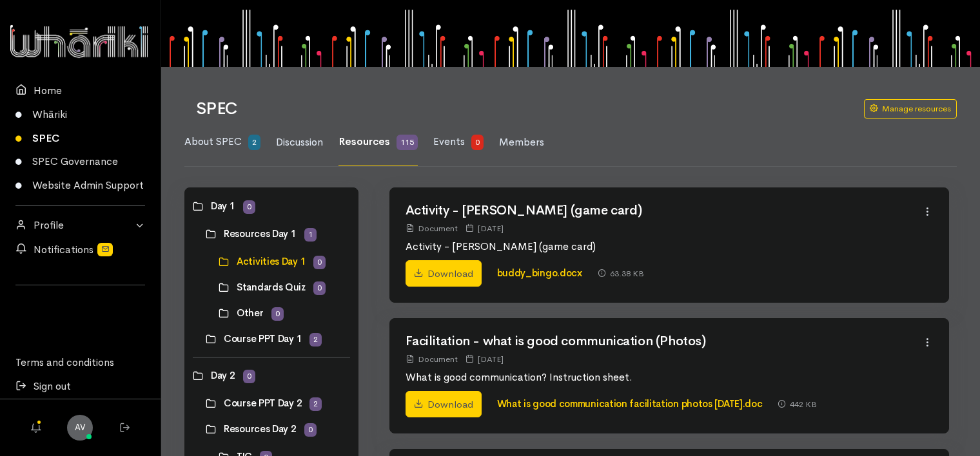 Image resolution: width=980 pixels, height=456 pixels. I want to click on h2: Facilitation - what is good communication (Photos), so click(664, 342).